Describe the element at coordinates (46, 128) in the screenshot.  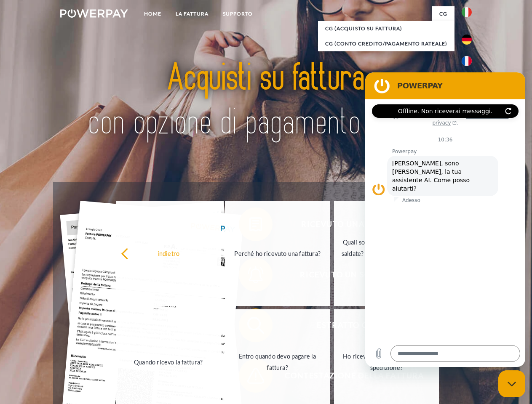
I see `p: Adesso` at that location.